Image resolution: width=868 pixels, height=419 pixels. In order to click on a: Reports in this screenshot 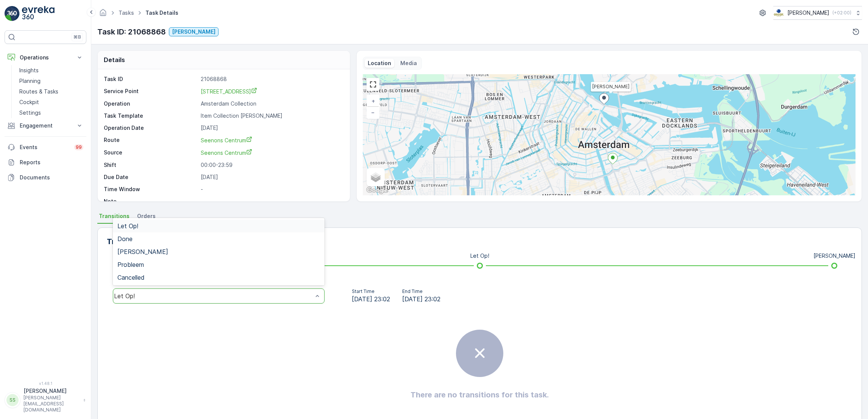, I will do `click(45, 162)`.